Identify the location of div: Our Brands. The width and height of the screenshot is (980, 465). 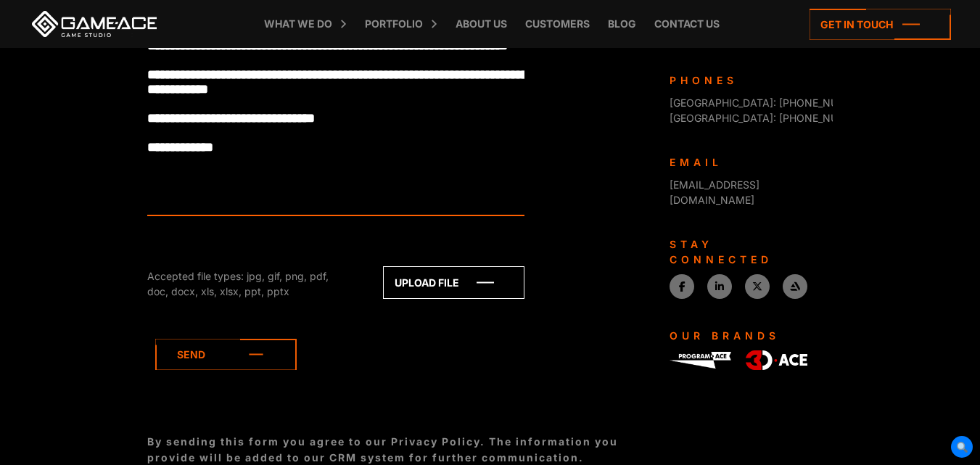
(746, 335).